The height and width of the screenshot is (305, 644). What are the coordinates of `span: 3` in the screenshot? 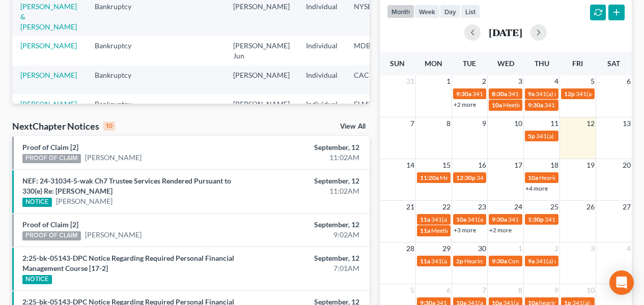 It's located at (521, 81).